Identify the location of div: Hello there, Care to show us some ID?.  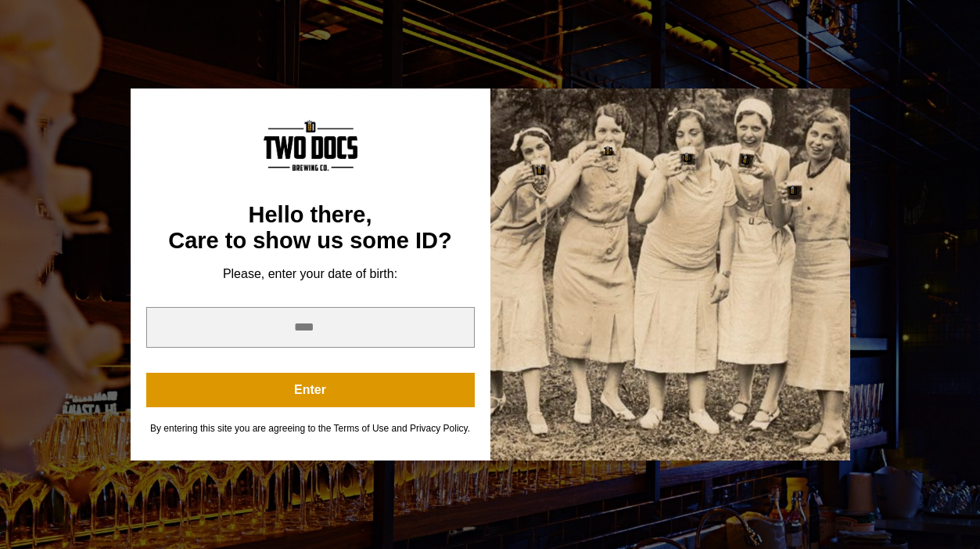
(311, 228).